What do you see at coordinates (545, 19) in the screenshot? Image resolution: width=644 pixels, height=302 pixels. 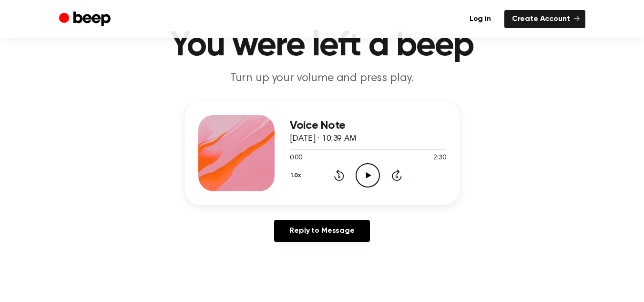 I see `a: Create Account` at bounding box center [545, 19].